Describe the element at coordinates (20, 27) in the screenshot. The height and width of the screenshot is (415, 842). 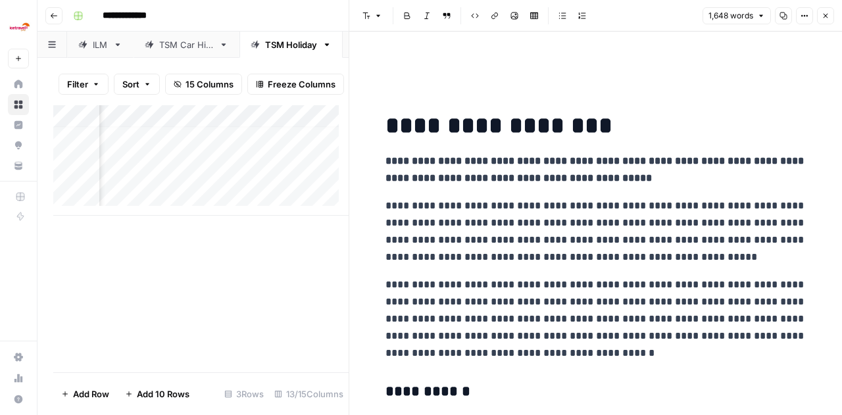
I see `img: Ice Travel Group Logo` at that location.